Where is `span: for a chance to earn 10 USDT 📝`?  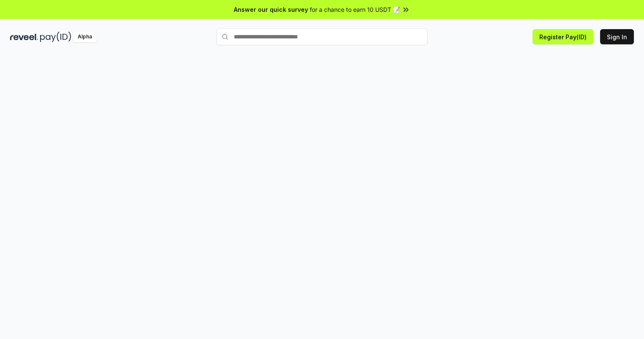
span: for a chance to earn 10 USDT 📝 is located at coordinates (355, 10).